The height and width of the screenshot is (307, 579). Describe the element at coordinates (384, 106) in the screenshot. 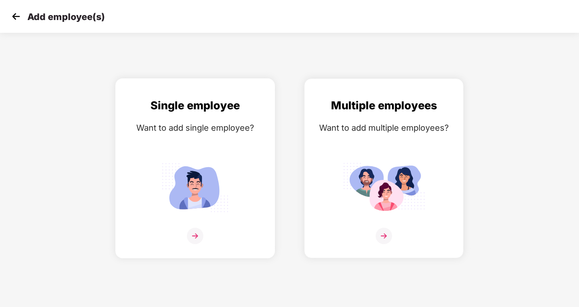

I see `div: Multiple employees` at that location.